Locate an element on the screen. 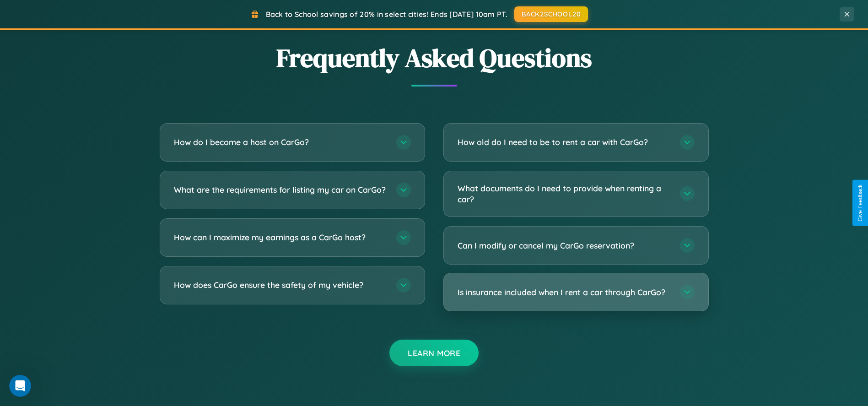 Image resolution: width=868 pixels, height=406 pixels. h3: What documents do I need to provide when renting a car? is located at coordinates (564, 193).